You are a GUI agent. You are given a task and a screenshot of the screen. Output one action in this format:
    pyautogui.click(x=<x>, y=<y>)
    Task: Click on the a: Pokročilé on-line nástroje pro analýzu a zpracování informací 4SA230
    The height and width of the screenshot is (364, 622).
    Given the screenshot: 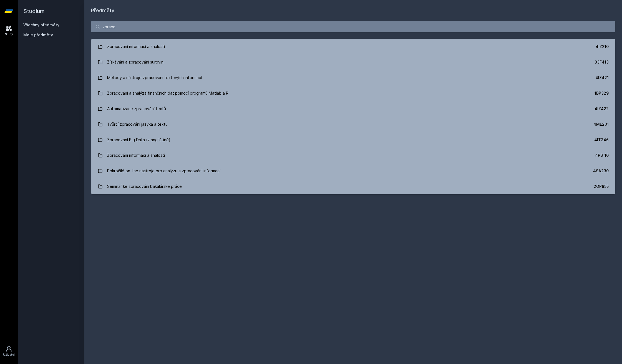 What is the action you would take?
    pyautogui.click(x=353, y=171)
    